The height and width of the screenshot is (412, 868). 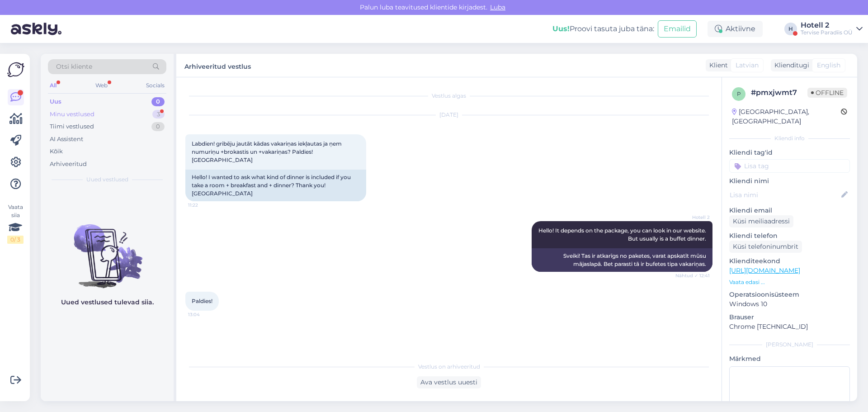 What do you see at coordinates (789, 282) in the screenshot?
I see `p: Vaata edasi ...` at bounding box center [789, 282].